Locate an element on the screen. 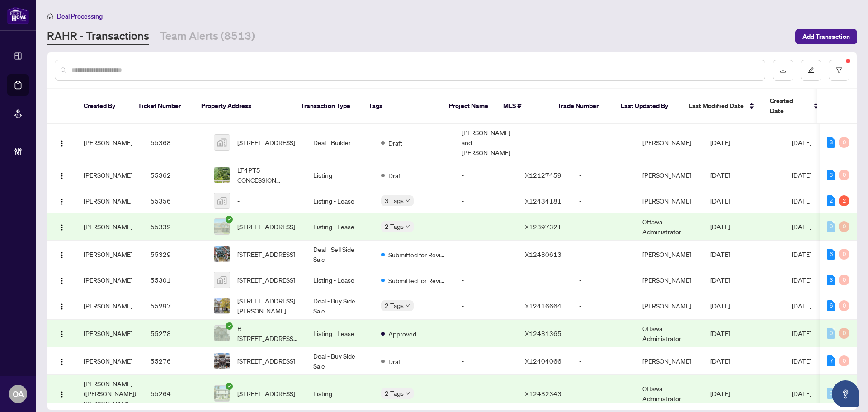 This screenshot has width=868, height=412. td: Listing is located at coordinates (340, 175).